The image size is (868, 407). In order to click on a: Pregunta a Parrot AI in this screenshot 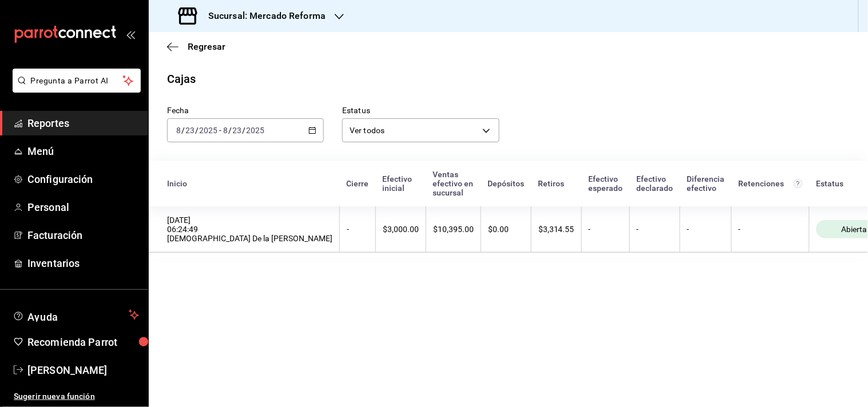, I will do `click(74, 88)`.